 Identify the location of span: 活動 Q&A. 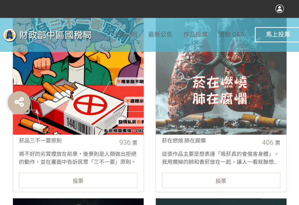
(231, 34).